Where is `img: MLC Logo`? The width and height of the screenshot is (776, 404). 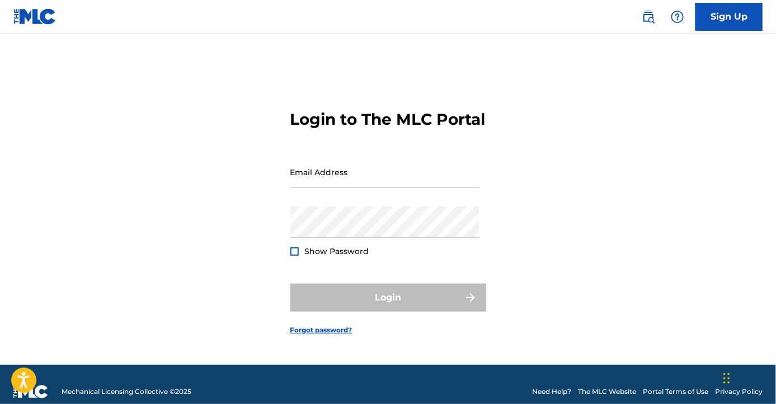 img: MLC Logo is located at coordinates (35, 16).